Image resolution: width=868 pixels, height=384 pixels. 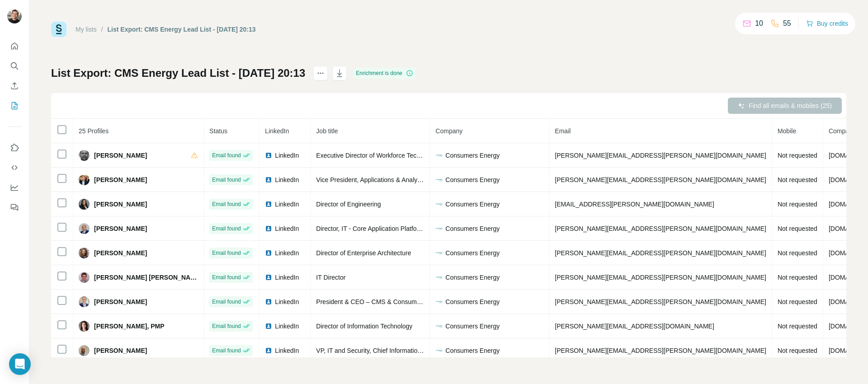 What do you see at coordinates (449, 131) in the screenshot?
I see `span: Company` at bounding box center [449, 131].